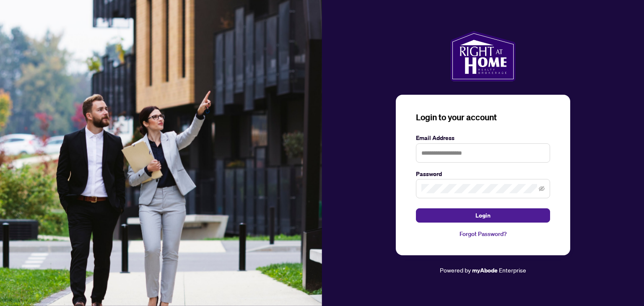 The width and height of the screenshot is (644, 306). I want to click on a: Forgot Password?, so click(483, 234).